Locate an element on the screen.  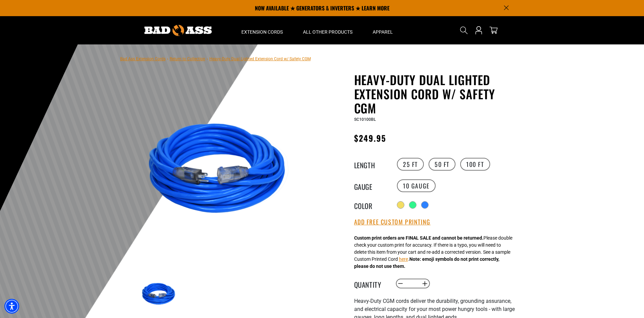
label: Quantity is located at coordinates (371, 284).